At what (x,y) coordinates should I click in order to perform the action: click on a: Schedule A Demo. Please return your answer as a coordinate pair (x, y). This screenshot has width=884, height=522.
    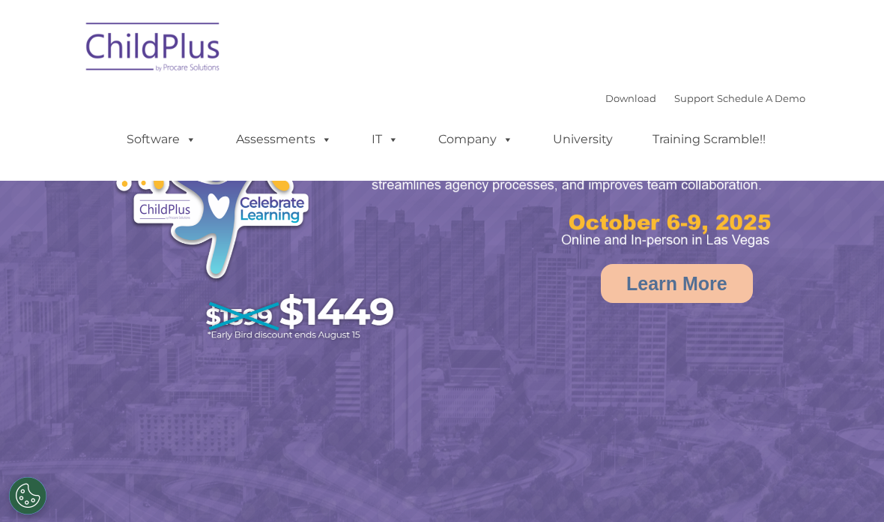
    Looking at the image, I should click on (762, 98).